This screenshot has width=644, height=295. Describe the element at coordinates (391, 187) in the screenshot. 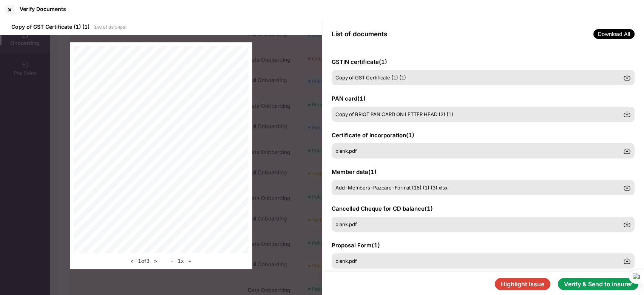

I see `span: Add-Members-Pazcare-Format (15) (1) (3).xlsx` at that location.